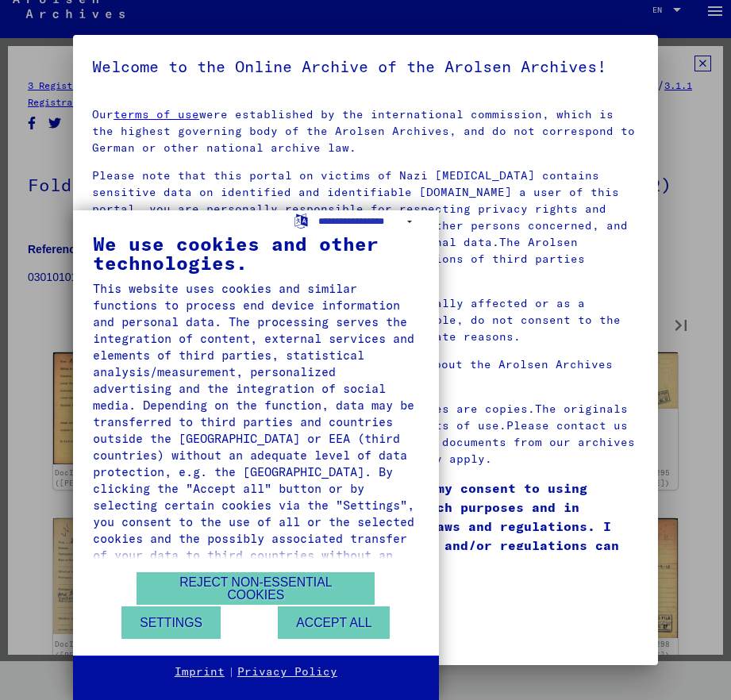 This screenshot has height=700, width=731. I want to click on button: Accept all, so click(333, 622).